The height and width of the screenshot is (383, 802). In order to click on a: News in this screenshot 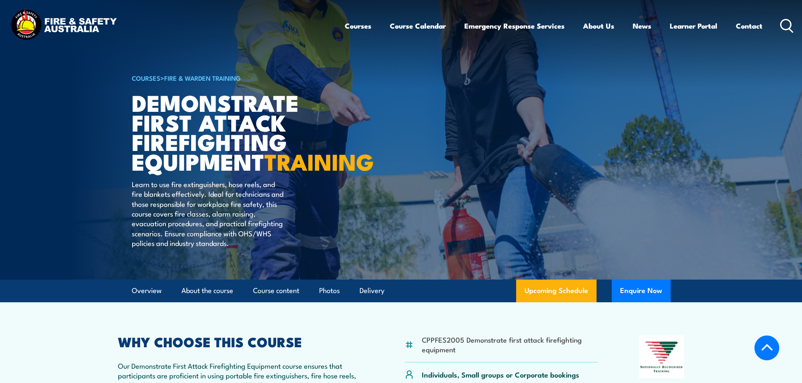, I will do `click(642, 26)`.